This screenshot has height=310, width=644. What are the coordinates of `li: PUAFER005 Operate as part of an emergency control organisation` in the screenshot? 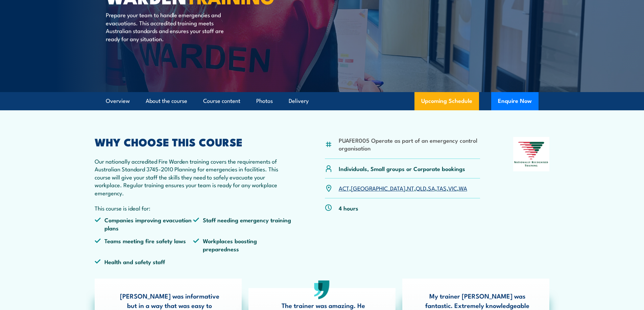 It's located at (410, 144).